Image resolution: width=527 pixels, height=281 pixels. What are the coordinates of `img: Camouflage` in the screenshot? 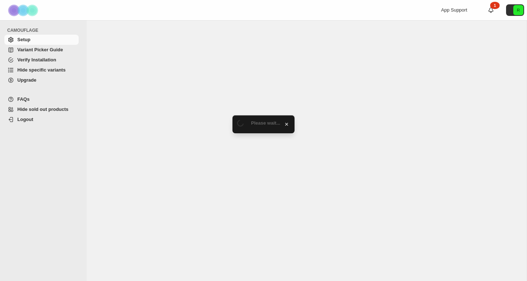 It's located at (24, 10).